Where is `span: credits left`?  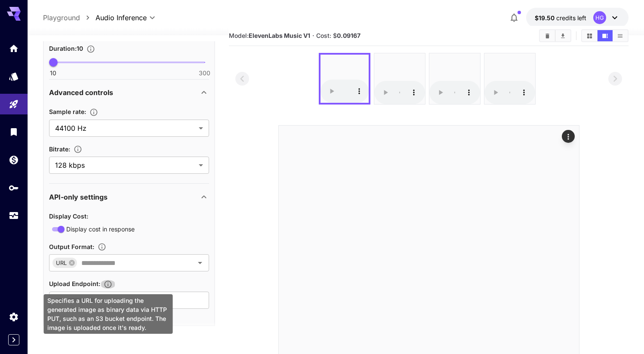 span: credits left is located at coordinates (571, 18).